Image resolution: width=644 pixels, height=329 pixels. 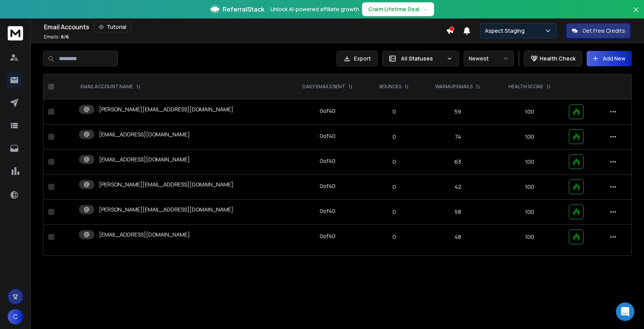 I want to click on span: 6 / 6, so click(x=65, y=36).